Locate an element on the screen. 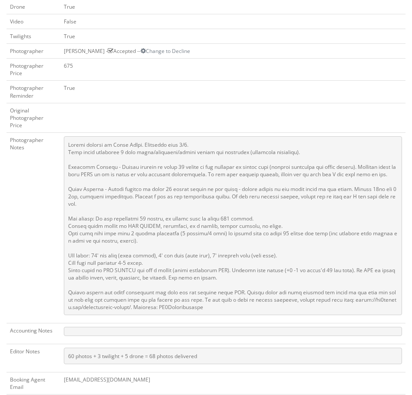 Image resolution: width=412 pixels, height=395 pixels. td: Booking Agent Email is located at coordinates (33, 384).